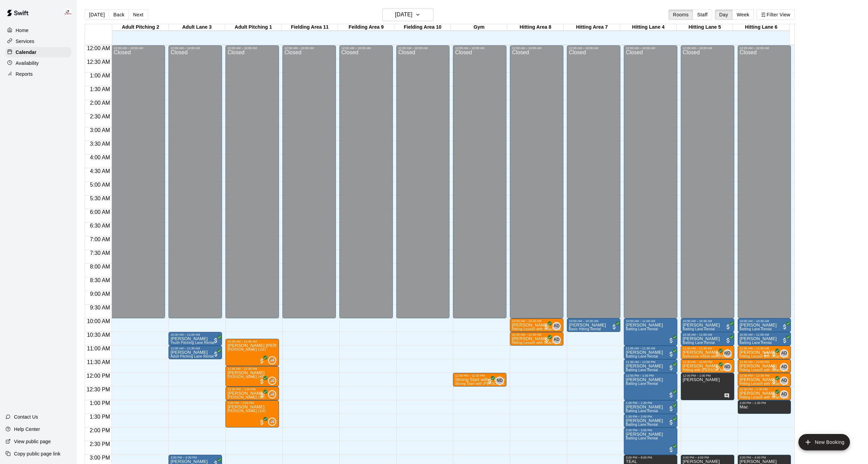  What do you see at coordinates (594, 325) in the screenshot?
I see `div: 10:00 AM – 10:30 AM: Mark Lyons` at bounding box center [594, 325].